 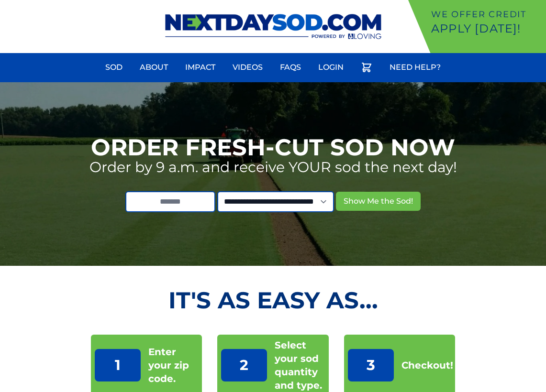 What do you see at coordinates (378, 201) in the screenshot?
I see `button: Show Me the Sod!` at bounding box center [378, 201].